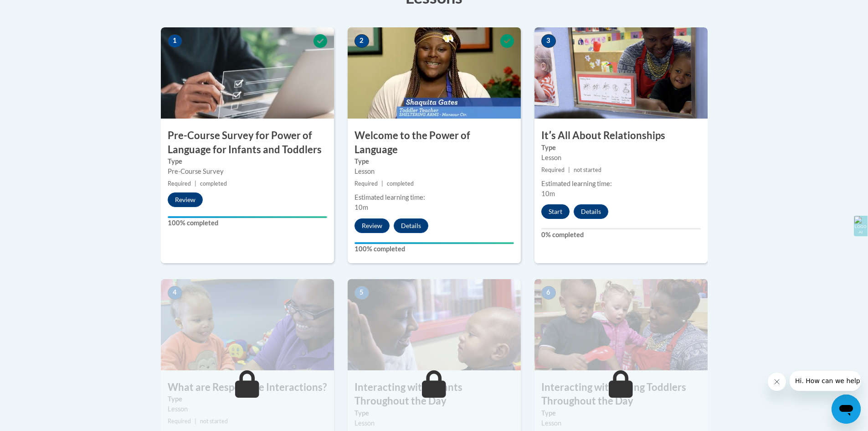 The height and width of the screenshot is (431, 868). What do you see at coordinates (175, 41) in the screenshot?
I see `span: 1` at bounding box center [175, 41].